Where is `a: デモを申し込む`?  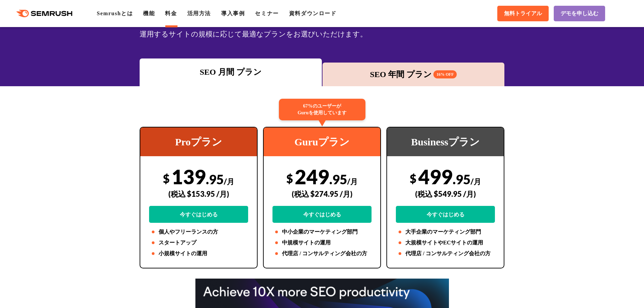
a: デモを申し込む is located at coordinates (579, 13).